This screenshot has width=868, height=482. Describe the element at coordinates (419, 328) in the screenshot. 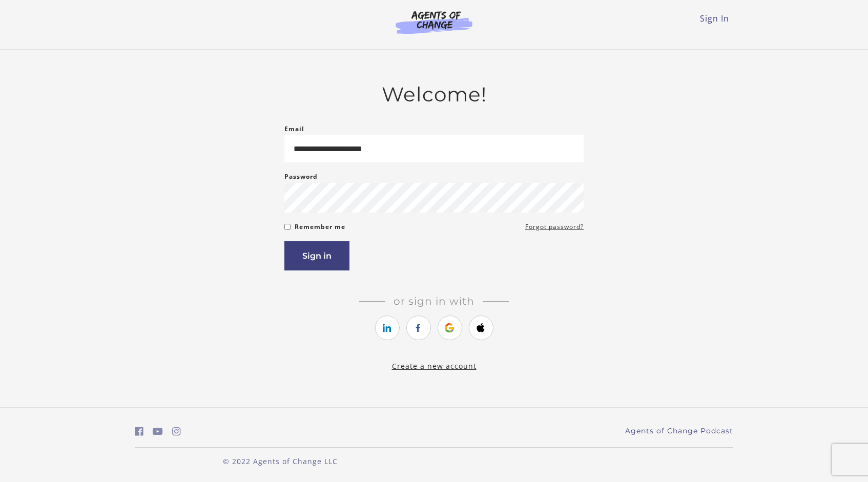

I see `a: https://courses.thinkific.com/users/auth/facebook?ss%5Breferral%5D=&ss%5Buser_return_to%5D=&ss%5B...` at that location.